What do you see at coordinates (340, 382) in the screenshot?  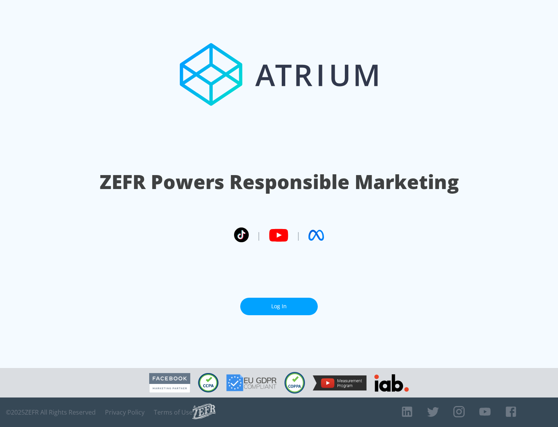 I see `img: YouTube Measurement Program` at bounding box center [340, 382].